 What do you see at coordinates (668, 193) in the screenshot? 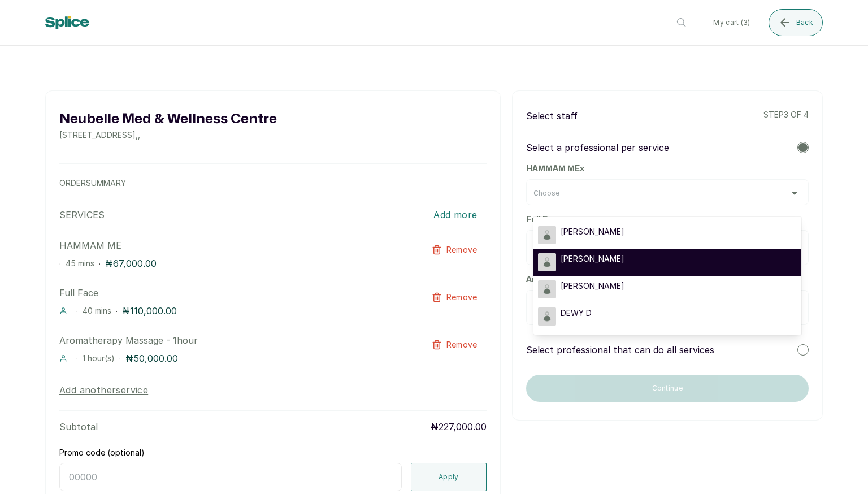
I see `button: Choose` at bounding box center [668, 193].